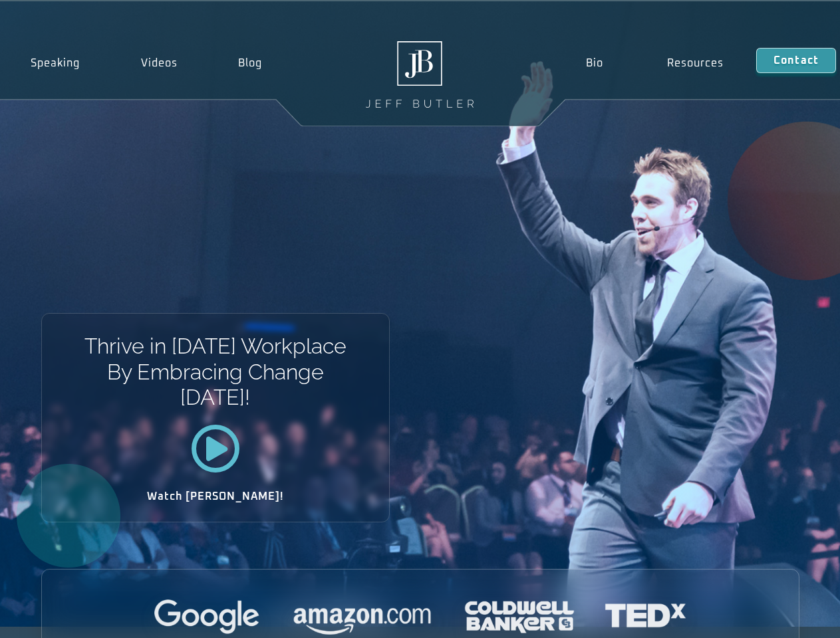 The height and width of the screenshot is (638, 840). What do you see at coordinates (654, 63) in the screenshot?
I see `nav: Menu` at bounding box center [654, 63].